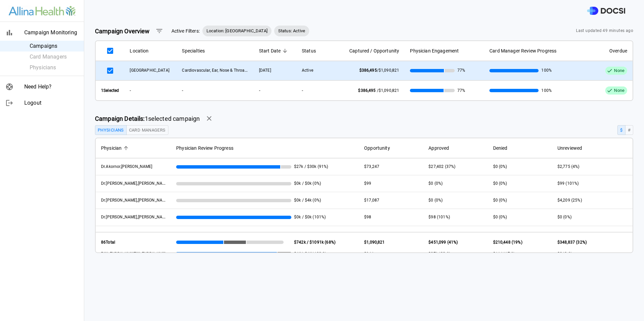 Image resolution: width=644 pixels, height=321 pixels. I want to click on span: Active Filters:, so click(186, 31).